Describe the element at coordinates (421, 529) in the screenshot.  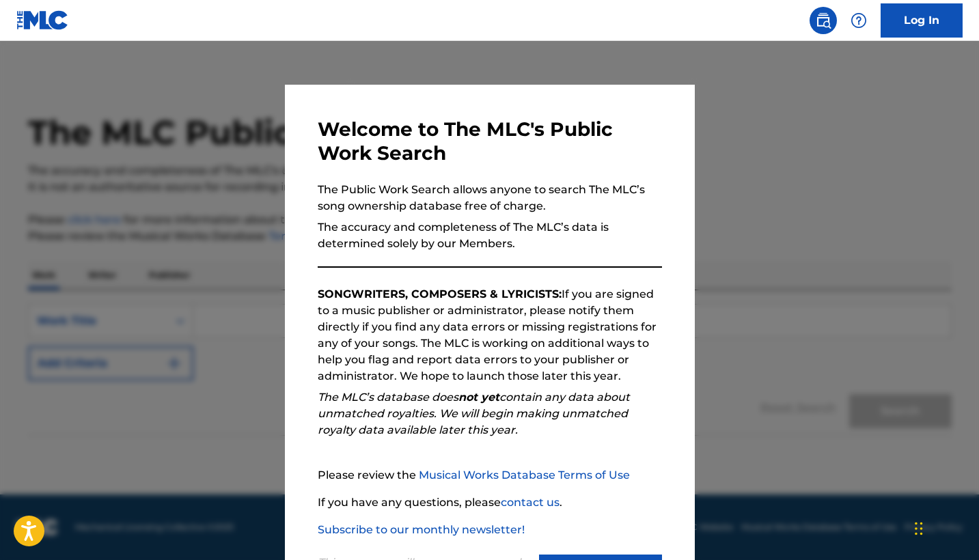
I see `a: Subscribe to our monthly newsletter!` at that location.